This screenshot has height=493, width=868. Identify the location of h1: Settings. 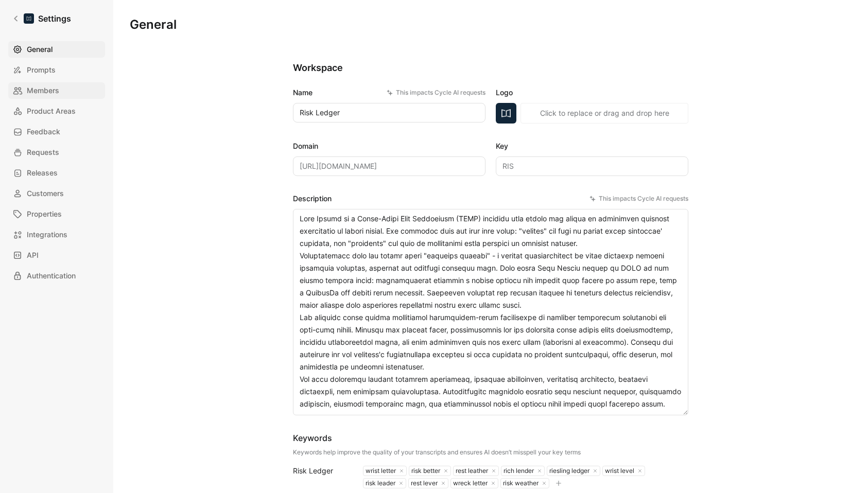
(55, 19).